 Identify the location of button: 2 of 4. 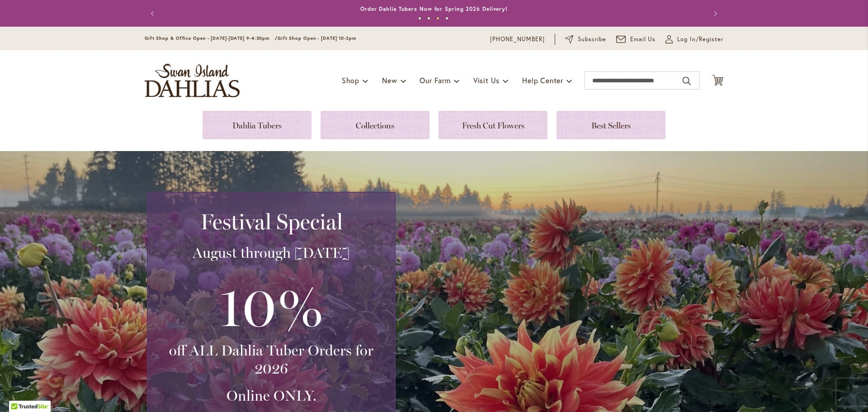
(428, 18).